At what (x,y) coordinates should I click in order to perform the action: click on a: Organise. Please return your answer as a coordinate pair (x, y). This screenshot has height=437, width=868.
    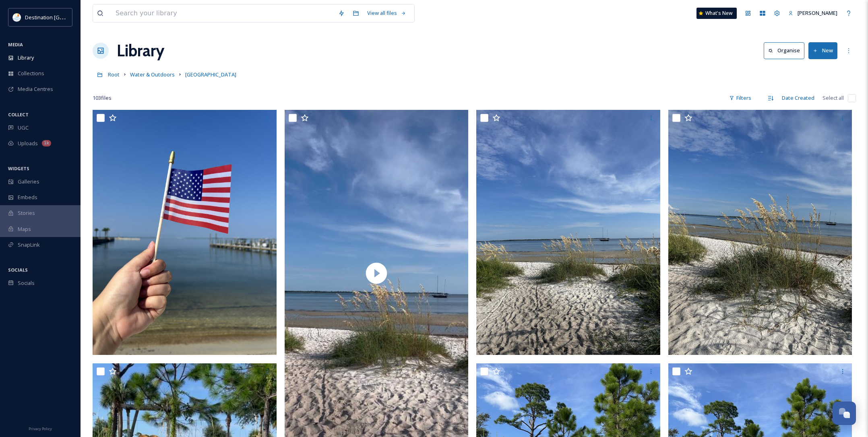
    Looking at the image, I should click on (784, 50).